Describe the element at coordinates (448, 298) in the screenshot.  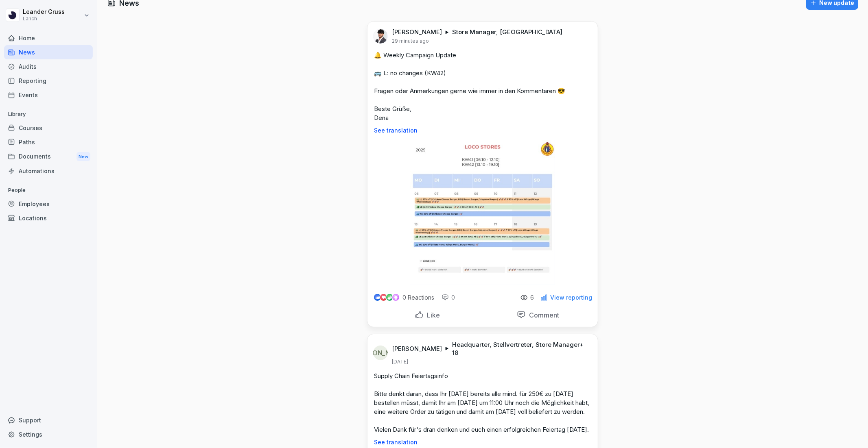
I see `div: 0` at that location.